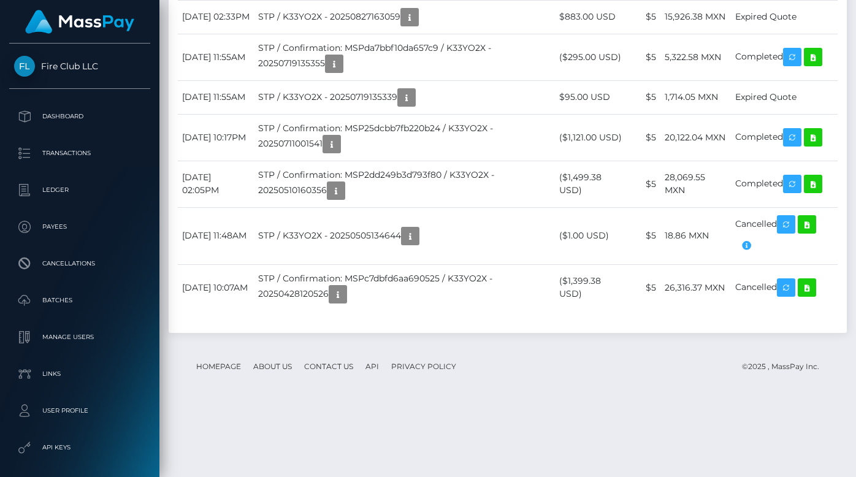 This screenshot has width=856, height=477. What do you see at coordinates (80, 447) in the screenshot?
I see `p: API Keys` at bounding box center [80, 447].